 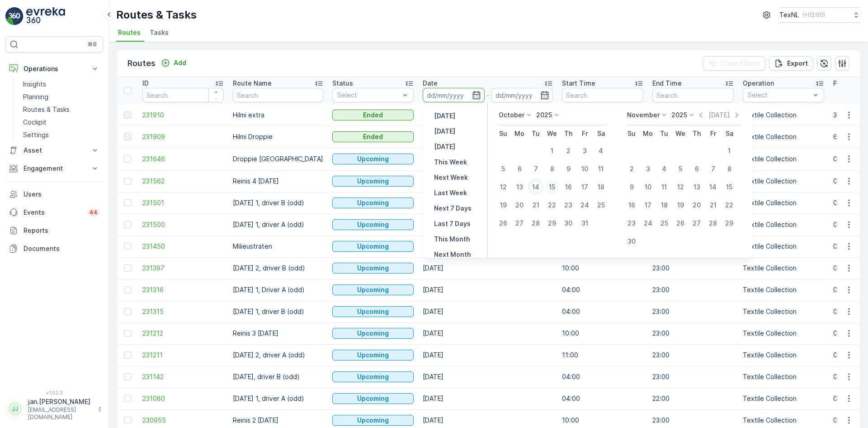 What do you see at coordinates (648, 134) in the screenshot?
I see `th: Monday` at bounding box center [648, 134].